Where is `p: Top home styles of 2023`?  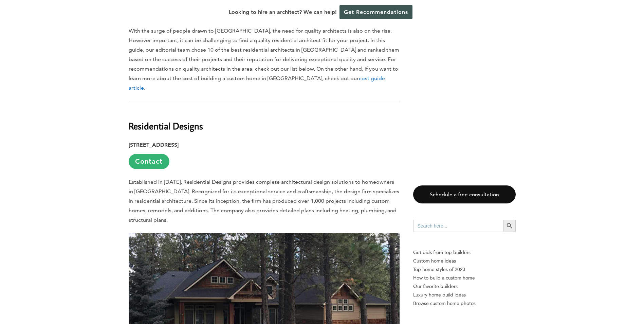 p: Top home styles of 2023 is located at coordinates (465, 269).